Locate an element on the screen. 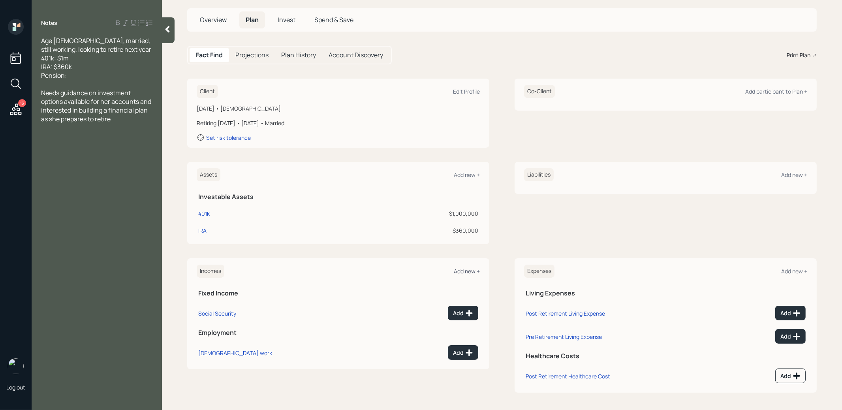  h5: Healthcare Costs is located at coordinates (665, 356).